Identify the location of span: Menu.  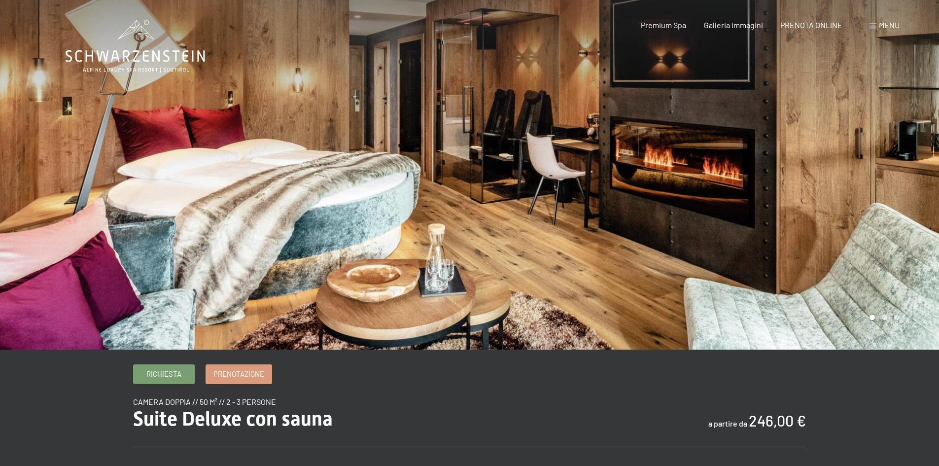
(889, 25).